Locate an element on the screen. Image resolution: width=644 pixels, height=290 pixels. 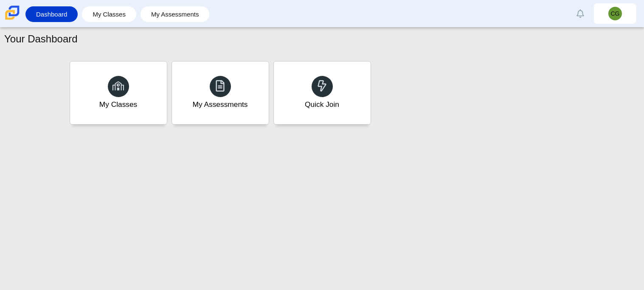
a: Carmen School of Science & Technology is located at coordinates (12, 19).